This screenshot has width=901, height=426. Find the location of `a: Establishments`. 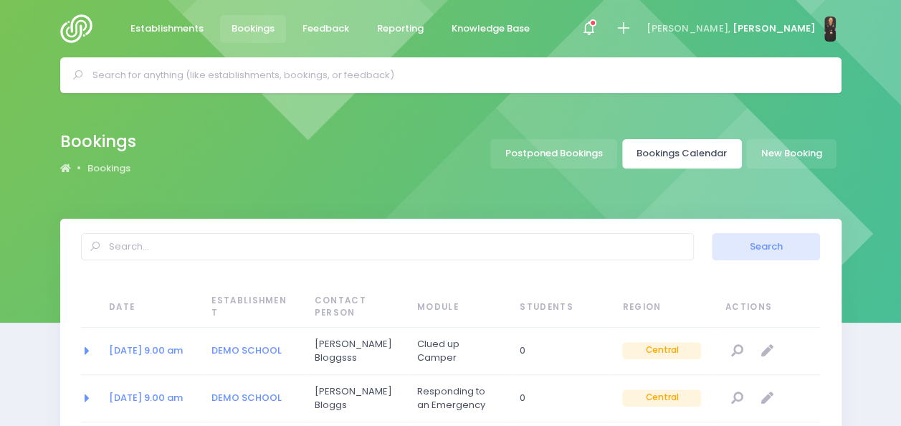

a: Establishments is located at coordinates (167, 29).